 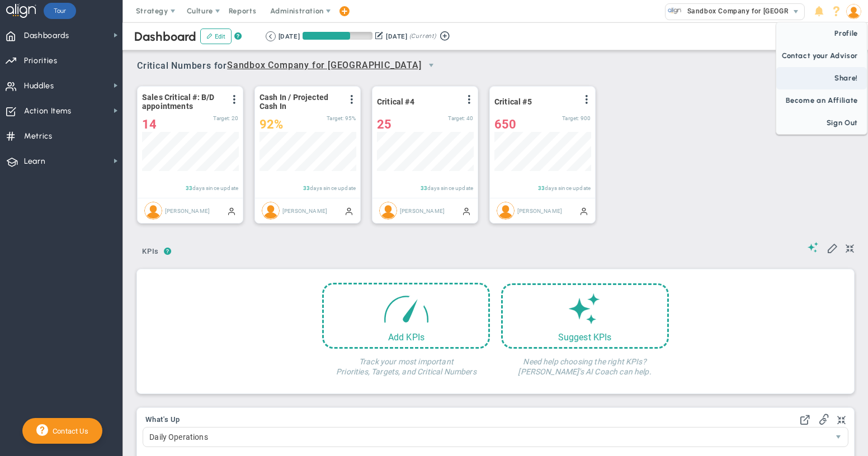 I want to click on div: Suggest KPIs, so click(x=585, y=337).